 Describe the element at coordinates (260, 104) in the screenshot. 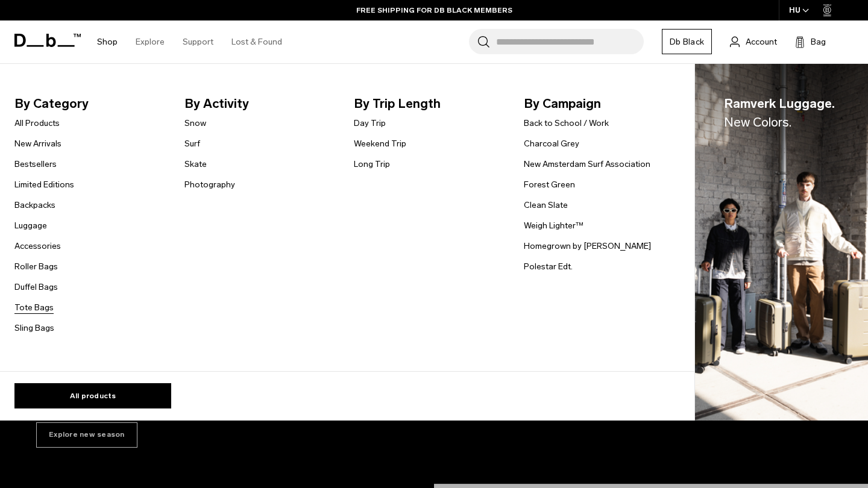

I see `span: By Activity` at that location.